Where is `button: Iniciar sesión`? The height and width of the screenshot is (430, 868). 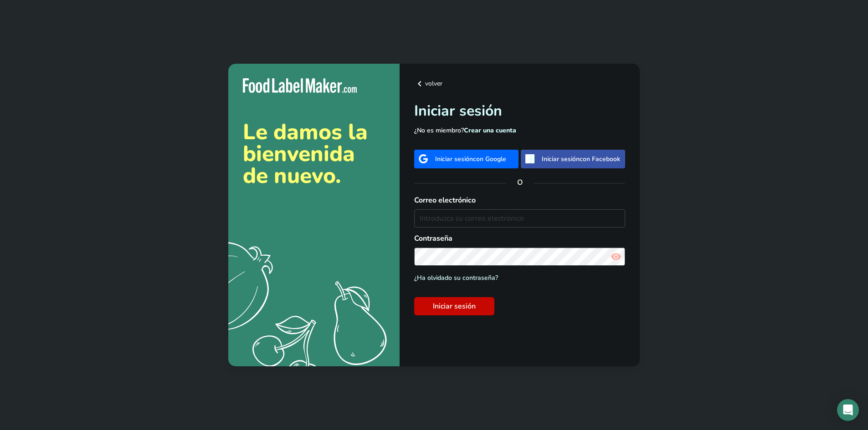
button: Iniciar sesión is located at coordinates (454, 306).